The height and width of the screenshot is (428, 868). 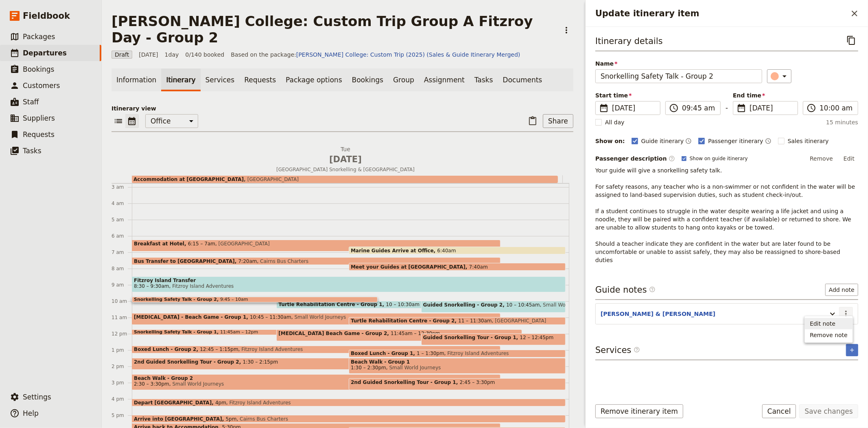 I want to click on button: Remove, so click(x=821, y=159).